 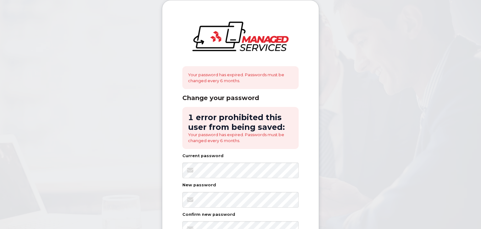 I want to click on div: Your password has expired. Passwords must be changed every 6 months., so click(x=240, y=78).